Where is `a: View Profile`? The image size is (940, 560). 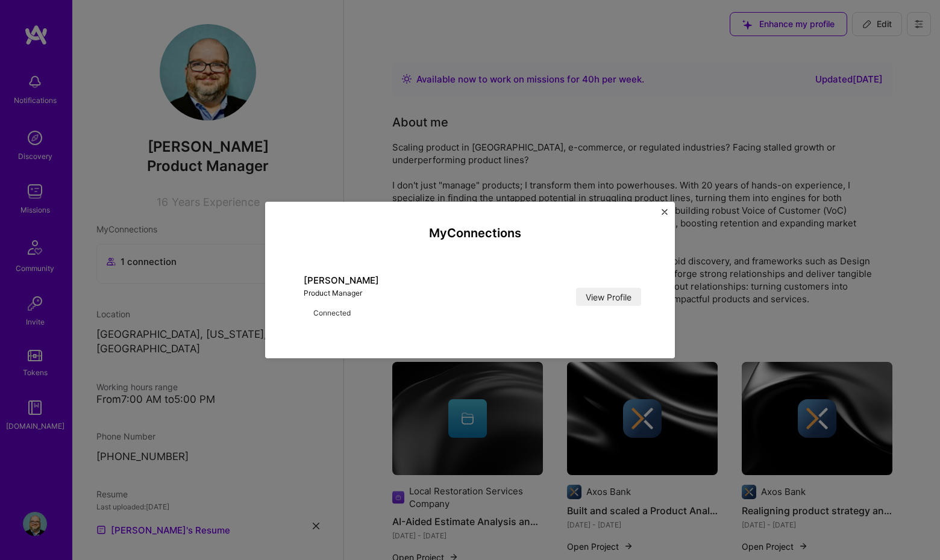
a: View Profile is located at coordinates (609, 297).